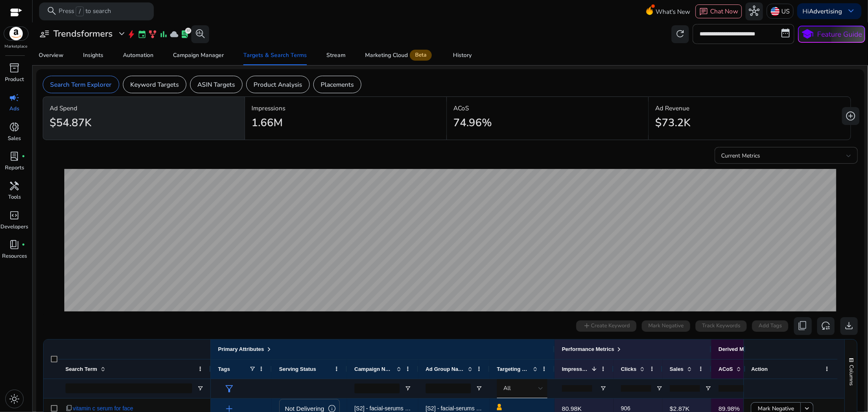 The height and width of the screenshot is (412, 868). What do you see at coordinates (335, 56) in the screenshot?
I see `div: Stream` at bounding box center [335, 56].